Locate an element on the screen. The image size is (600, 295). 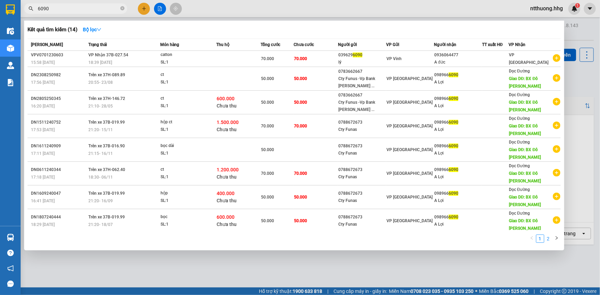
span: Trạng thái is located at coordinates (98, 45).